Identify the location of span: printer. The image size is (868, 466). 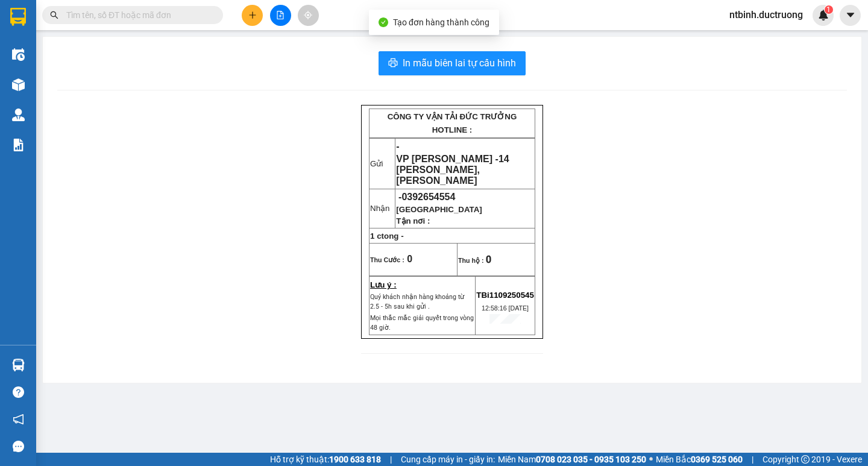
(393, 64).